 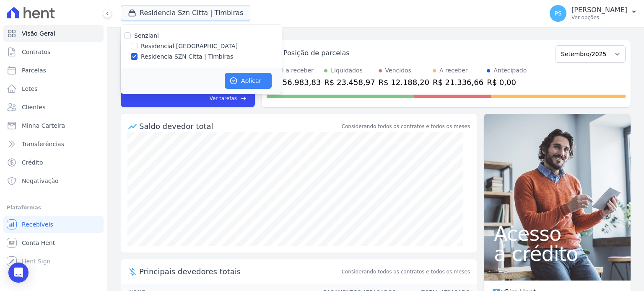 I want to click on span: Ver tarefas, so click(x=223, y=98).